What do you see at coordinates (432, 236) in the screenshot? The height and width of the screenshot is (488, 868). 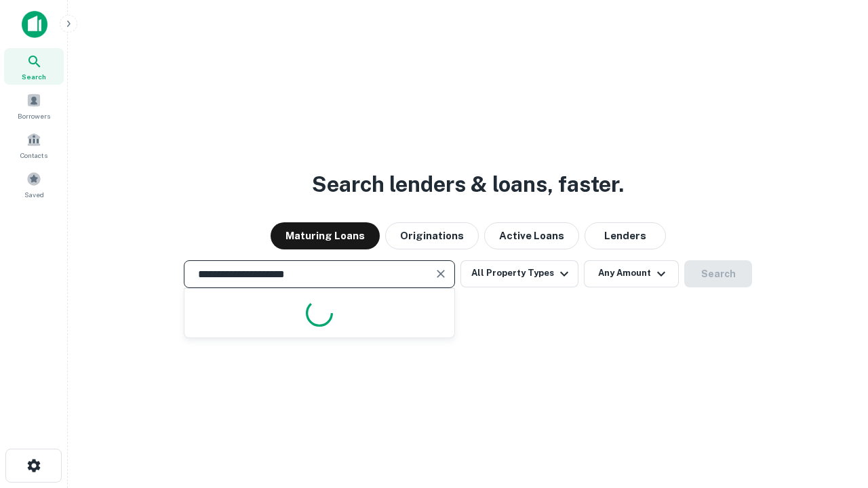 I see `button: Originations` at bounding box center [432, 236].